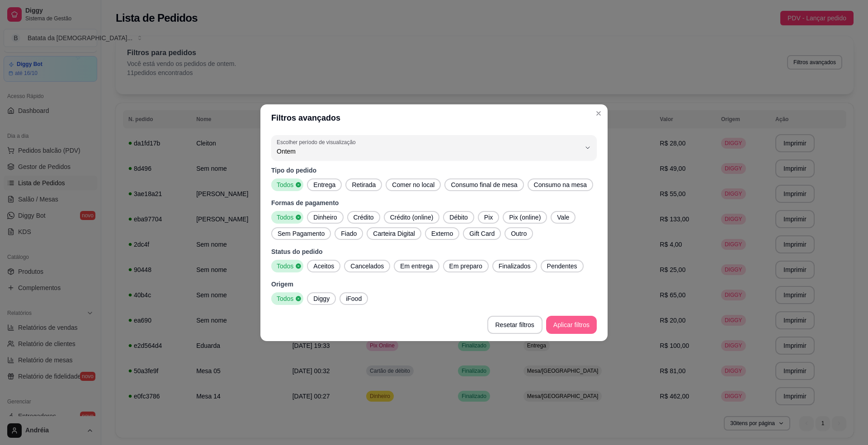 This screenshot has width=868, height=445. Describe the element at coordinates (459, 217) in the screenshot. I see `button: Débito` at that location.